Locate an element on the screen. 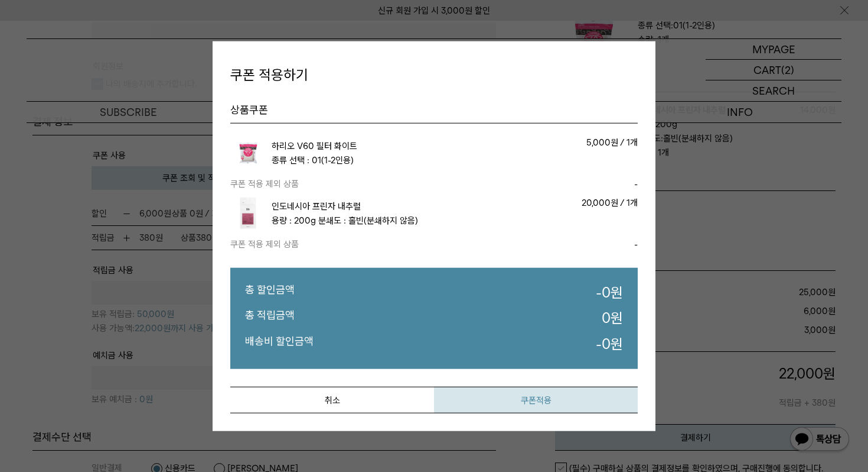  span: 종류 선택 : 01(1-2인용) is located at coordinates (312, 160).